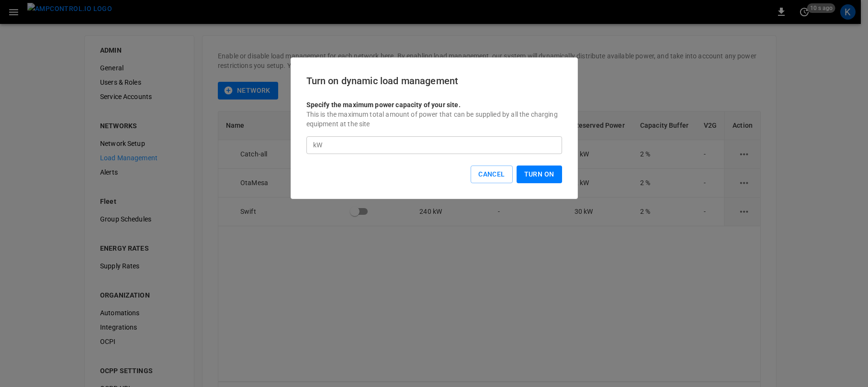 Image resolution: width=868 pixels, height=387 pixels. I want to click on button: Cancel, so click(491, 174).